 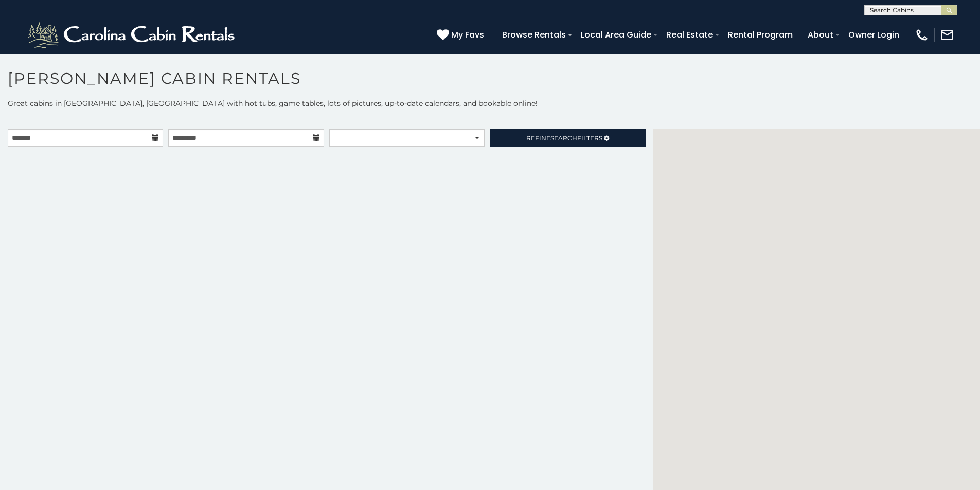 I want to click on a: Browse Rentals, so click(x=534, y=34).